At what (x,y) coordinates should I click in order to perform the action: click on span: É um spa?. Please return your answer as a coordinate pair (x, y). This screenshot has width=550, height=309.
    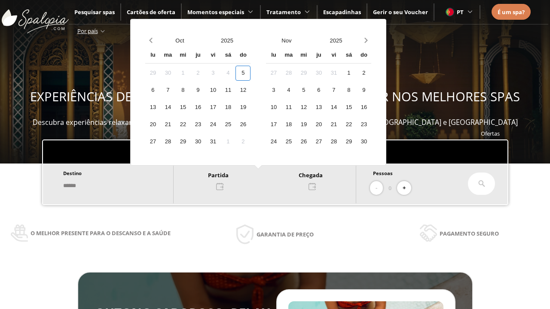
    Looking at the image, I should click on (511, 12).